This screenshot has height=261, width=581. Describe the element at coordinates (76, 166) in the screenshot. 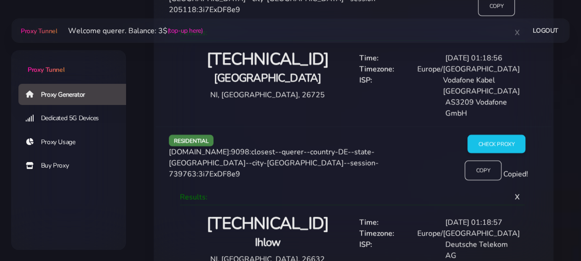

I see `a: Buy Proxy` at that location.